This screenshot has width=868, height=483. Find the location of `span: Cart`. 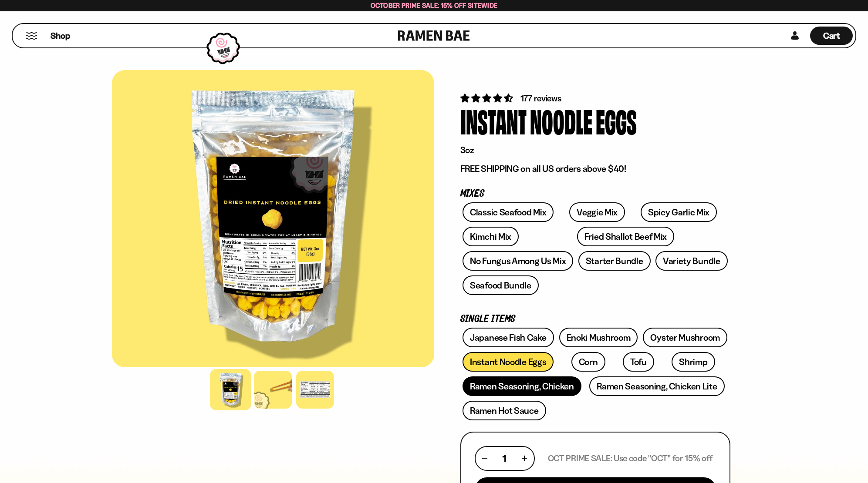

span: Cart is located at coordinates (832, 36).